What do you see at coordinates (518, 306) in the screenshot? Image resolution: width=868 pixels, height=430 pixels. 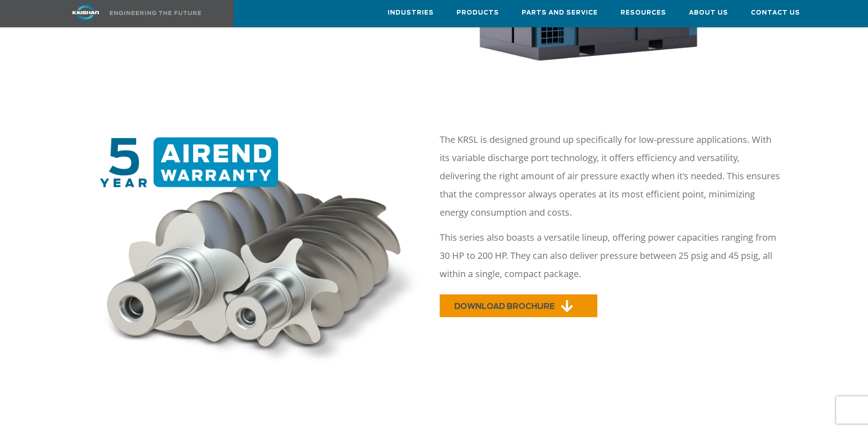 I see `a: DOWNLOAD BROCHURE` at bounding box center [518, 306].